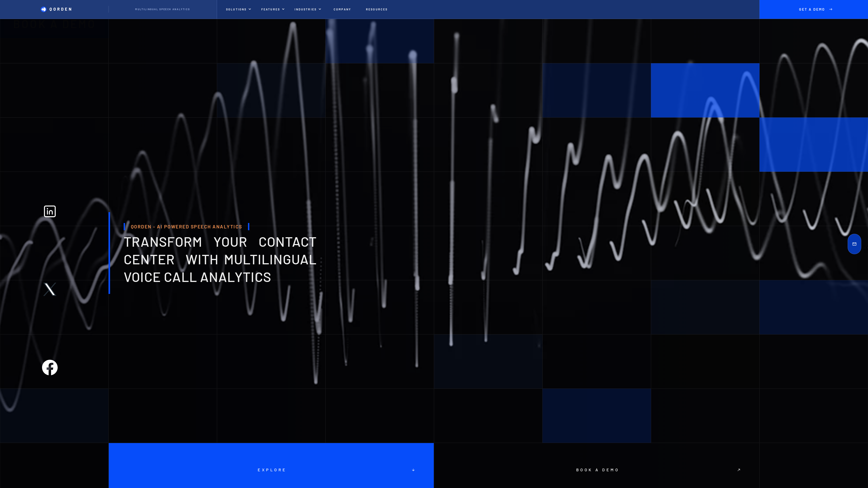  What do you see at coordinates (596, 469) in the screenshot?
I see `p: Book a demo` at bounding box center [596, 469].